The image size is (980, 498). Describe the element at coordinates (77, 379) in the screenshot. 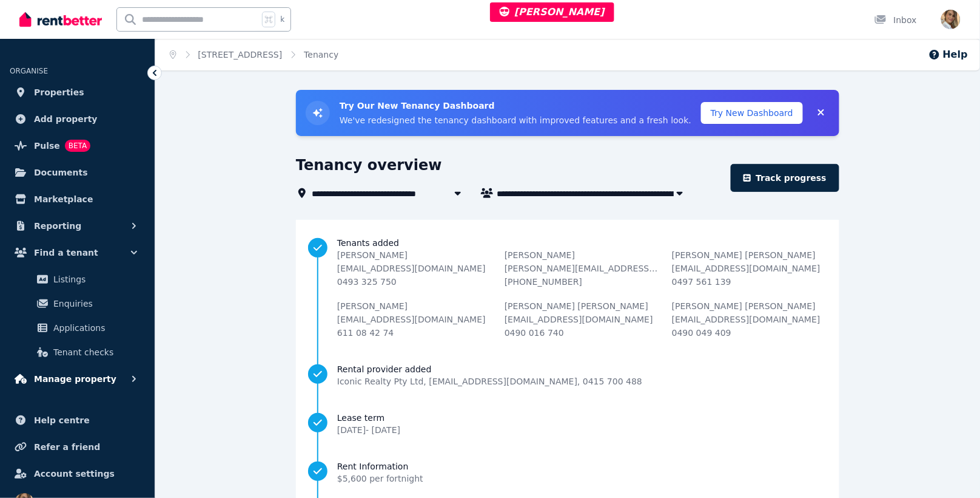

I see `button: Manage property` at that location.